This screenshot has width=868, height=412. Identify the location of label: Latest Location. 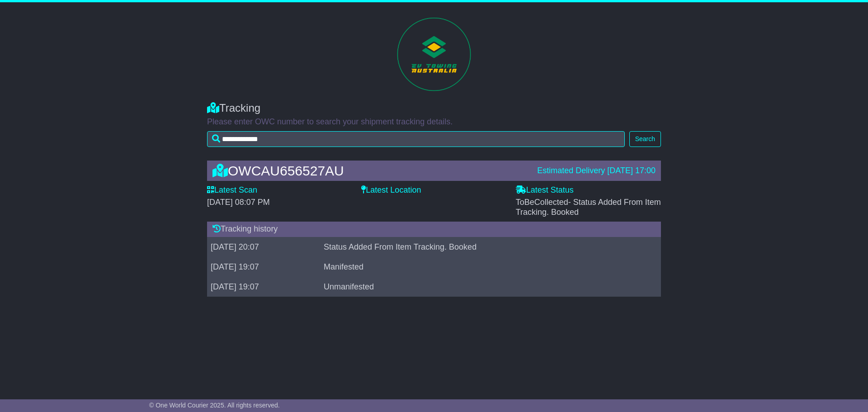
(391, 190).